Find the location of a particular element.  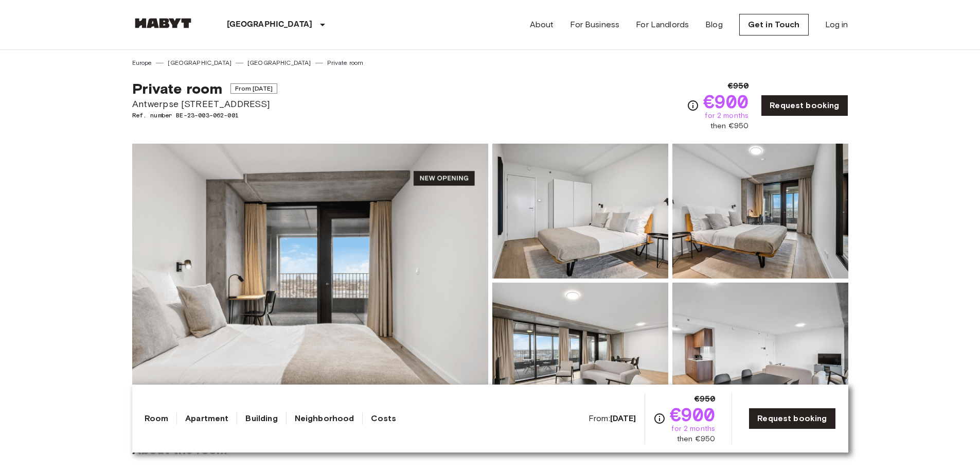

a: Costs is located at coordinates (383, 418).